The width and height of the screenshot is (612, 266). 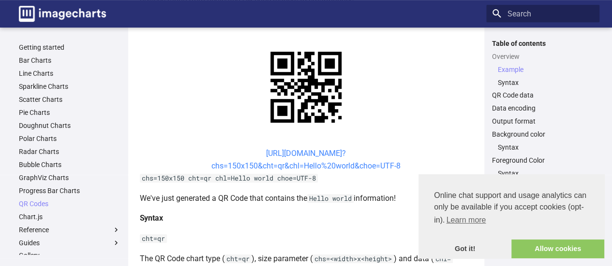 What do you see at coordinates (70, 152) in the screenshot?
I see `a: Radar Charts` at bounding box center [70, 152].